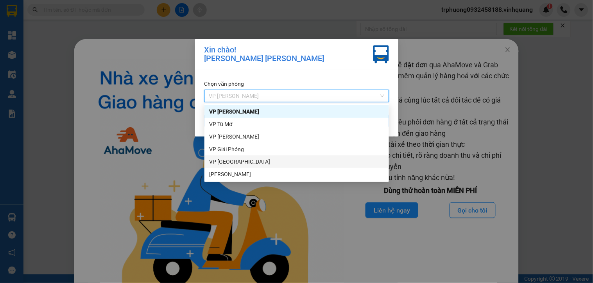 The image size is (593, 283). Describe the element at coordinates (297, 124) in the screenshot. I see `div: VP Tú Mỡ` at that location.